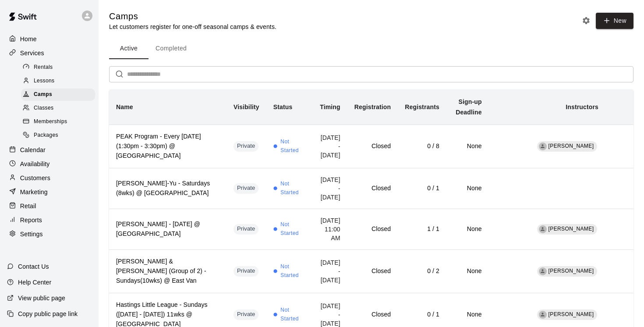 The width and height of the screenshot is (644, 327). Describe the element at coordinates (33, 266) in the screenshot. I see `p: Contact Us` at that location.